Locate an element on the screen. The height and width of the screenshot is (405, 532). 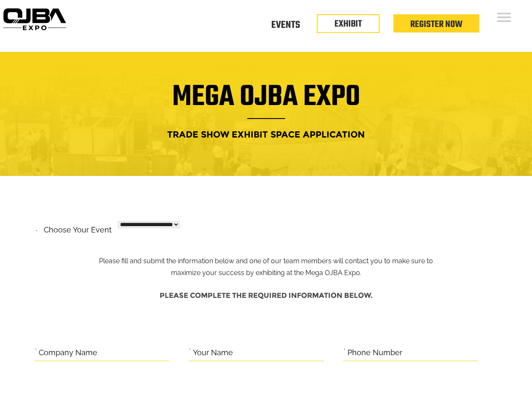
p: Please fill and submit the information below and one of our team members will contact you to make... is located at coordinates (266, 251).